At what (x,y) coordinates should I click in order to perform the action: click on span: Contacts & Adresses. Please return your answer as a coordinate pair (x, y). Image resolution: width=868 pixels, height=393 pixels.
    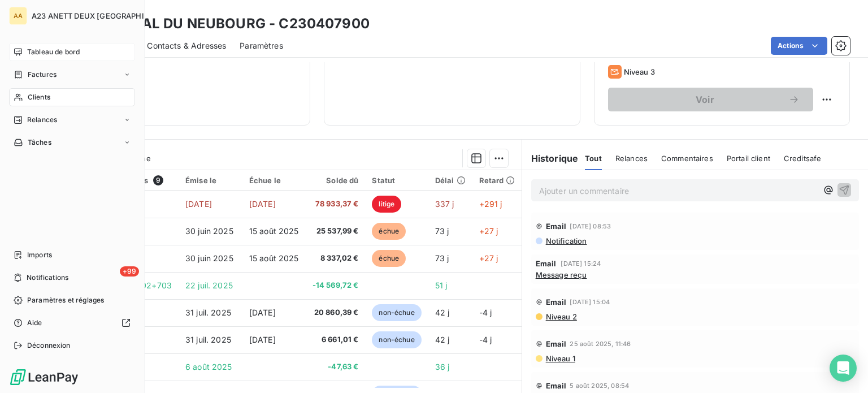
    Looking at the image, I should click on (186, 46).